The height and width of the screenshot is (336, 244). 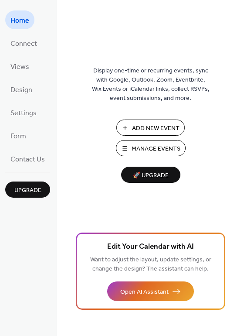 What do you see at coordinates (151, 264) in the screenshot?
I see `span: Want to adjust the layout, update settings, or change the design? The assistant can help.` at bounding box center [151, 264].